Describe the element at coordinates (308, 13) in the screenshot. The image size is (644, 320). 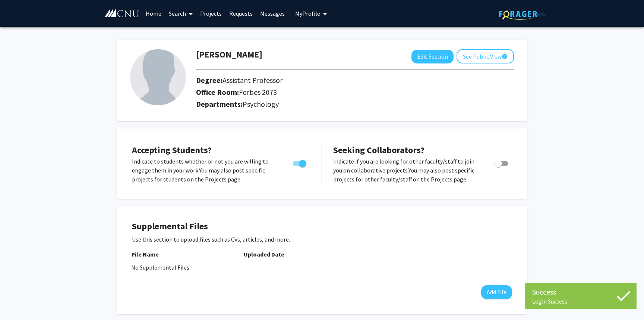
I see `span: My Profile` at that location.